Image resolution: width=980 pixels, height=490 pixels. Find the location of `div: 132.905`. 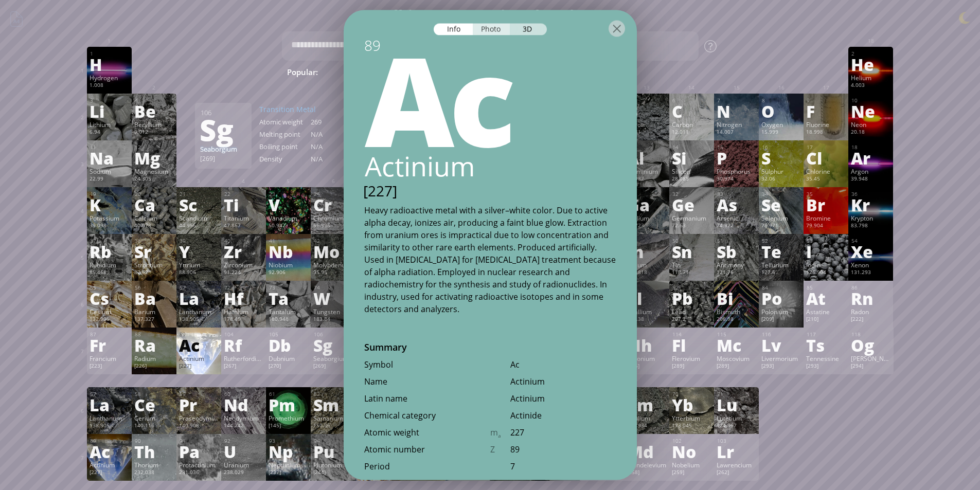

div: 132.905 is located at coordinates (109, 320).